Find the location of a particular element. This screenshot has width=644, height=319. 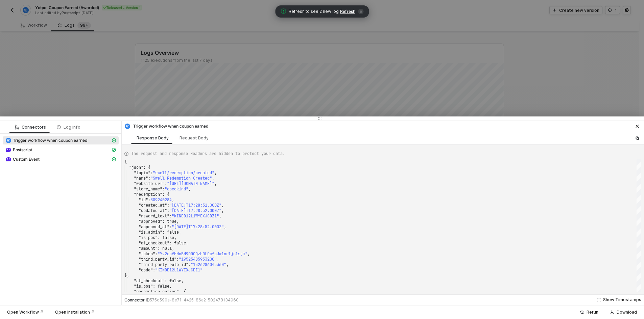

span: "redemption_option" is located at coordinates (156, 292).